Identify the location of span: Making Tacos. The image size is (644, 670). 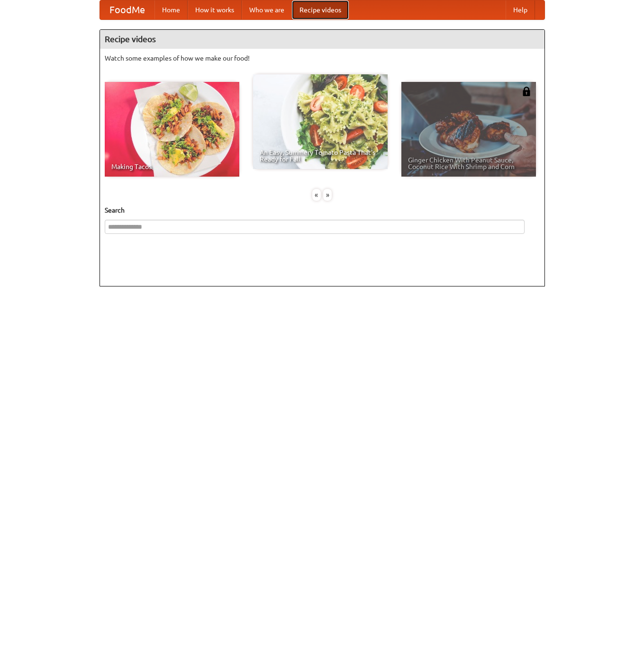
(172, 167).